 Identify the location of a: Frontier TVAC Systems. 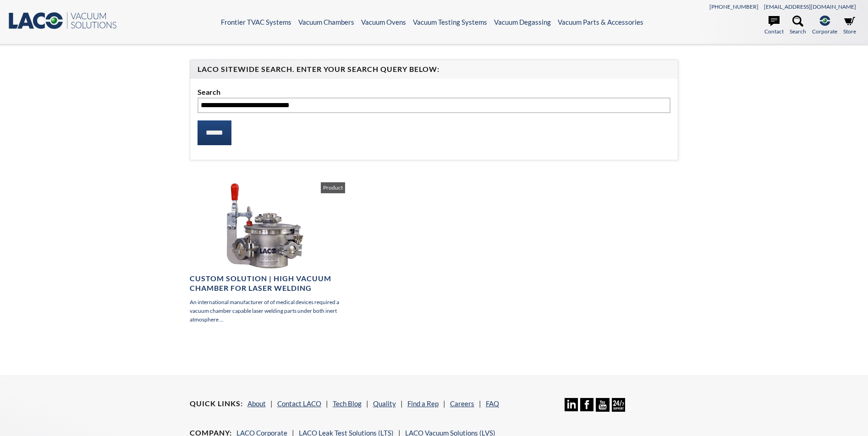
(256, 22).